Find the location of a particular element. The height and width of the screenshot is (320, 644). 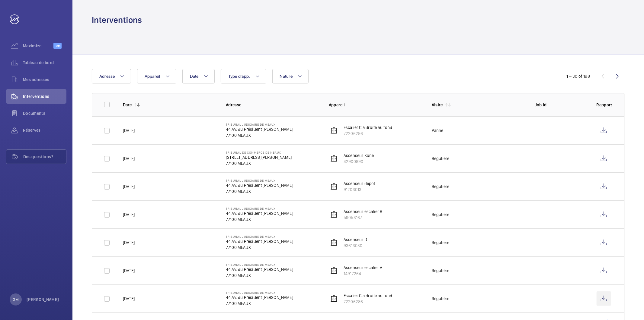

span: Réserves is located at coordinates (45, 130).